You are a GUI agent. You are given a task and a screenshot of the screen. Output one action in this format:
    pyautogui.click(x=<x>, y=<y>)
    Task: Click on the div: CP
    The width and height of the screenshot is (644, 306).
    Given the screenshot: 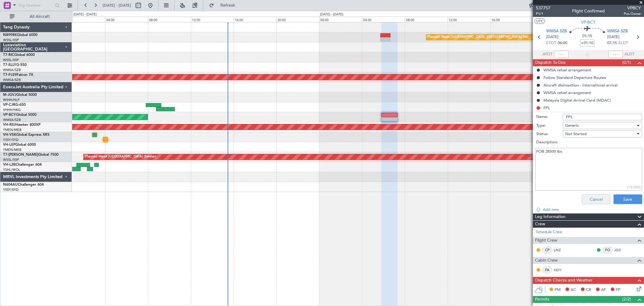 What is the action you would take?
    pyautogui.click(x=547, y=250)
    